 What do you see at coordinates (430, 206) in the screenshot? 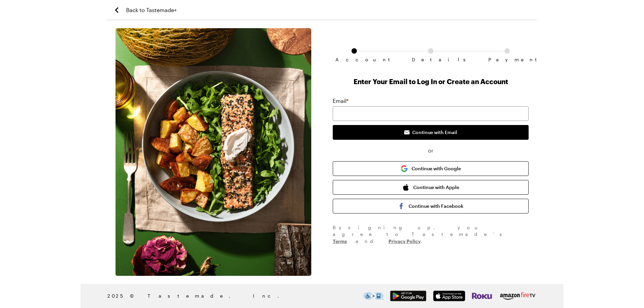
I see `button: Continue with Facebook` at bounding box center [430, 206].